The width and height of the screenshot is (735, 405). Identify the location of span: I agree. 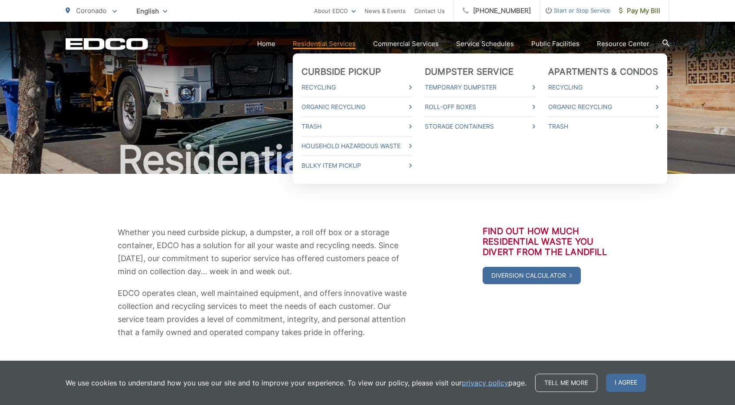
(626, 382).